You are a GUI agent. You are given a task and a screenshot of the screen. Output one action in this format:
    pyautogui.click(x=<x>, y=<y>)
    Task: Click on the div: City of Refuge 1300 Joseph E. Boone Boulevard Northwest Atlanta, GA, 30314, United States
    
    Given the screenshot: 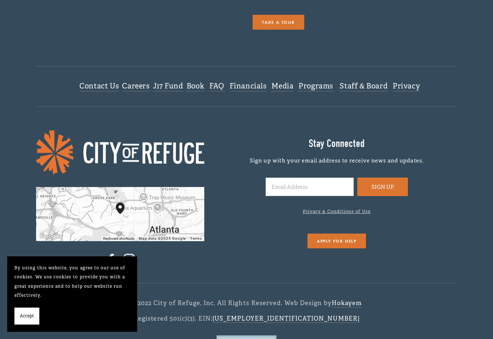 What is the action you would take?
    pyautogui.click(x=125, y=214)
    